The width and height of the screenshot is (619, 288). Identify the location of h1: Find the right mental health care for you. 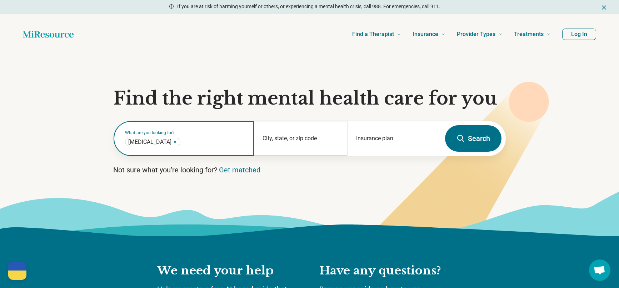
(310, 99).